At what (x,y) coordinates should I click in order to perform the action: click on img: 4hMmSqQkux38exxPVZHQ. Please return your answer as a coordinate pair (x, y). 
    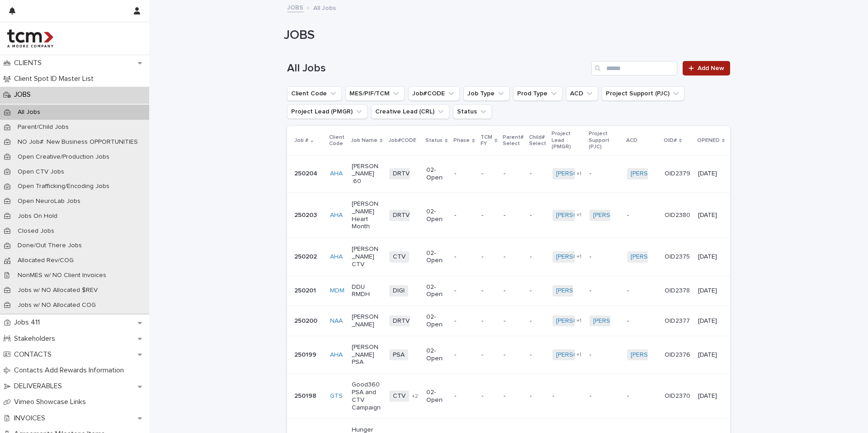
    Looking at the image, I should click on (30, 38).